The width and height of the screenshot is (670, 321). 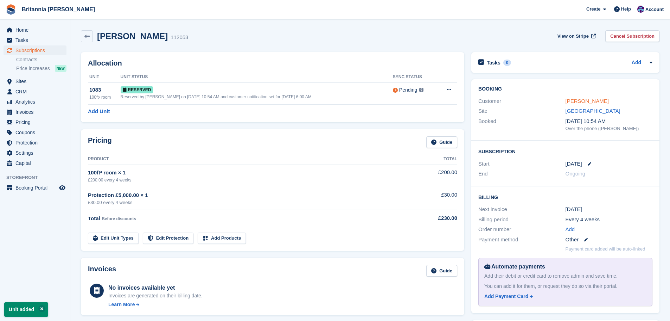 What do you see at coordinates (37, 143) in the screenshot?
I see `span: Protection` at bounding box center [37, 143].